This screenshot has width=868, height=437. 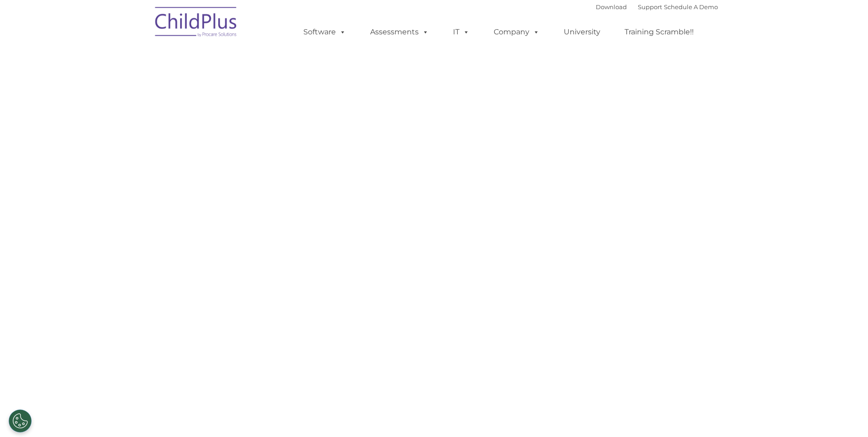 What do you see at coordinates (582, 32) in the screenshot?
I see `a: University` at bounding box center [582, 32].